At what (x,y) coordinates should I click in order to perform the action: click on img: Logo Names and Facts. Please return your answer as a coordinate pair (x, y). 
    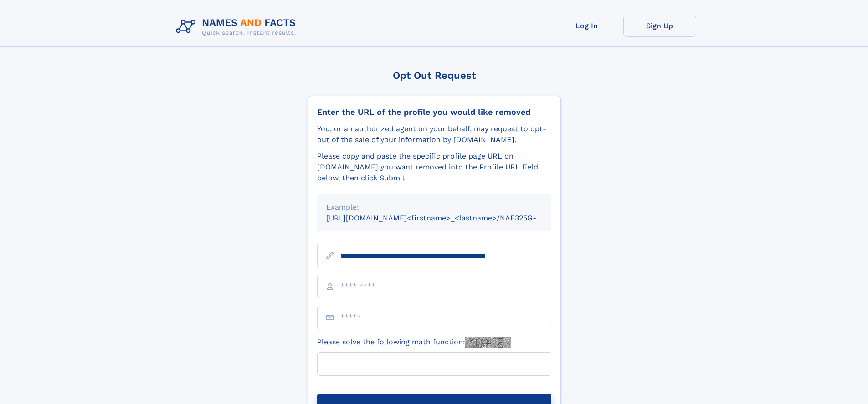
    Looking at the image, I should click on (238, 26).